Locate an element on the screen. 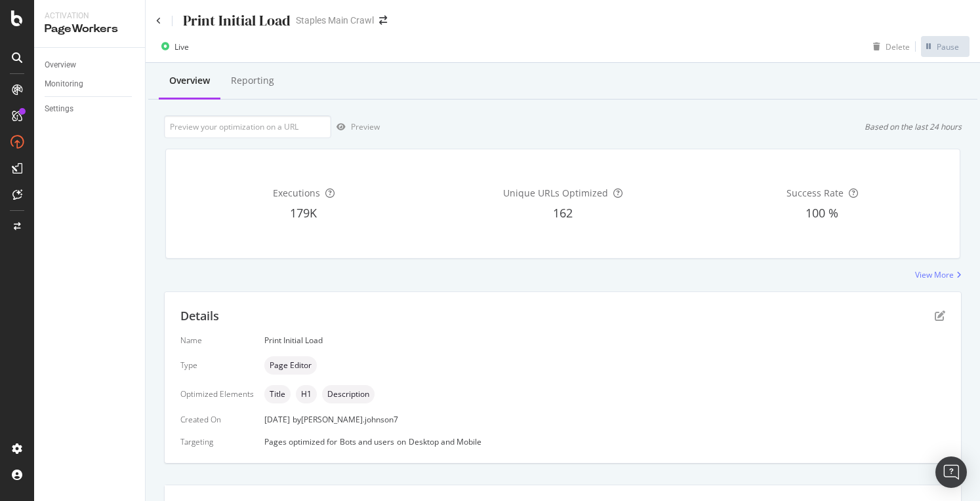 The width and height of the screenshot is (980, 501). div: Name is located at coordinates (217, 340).